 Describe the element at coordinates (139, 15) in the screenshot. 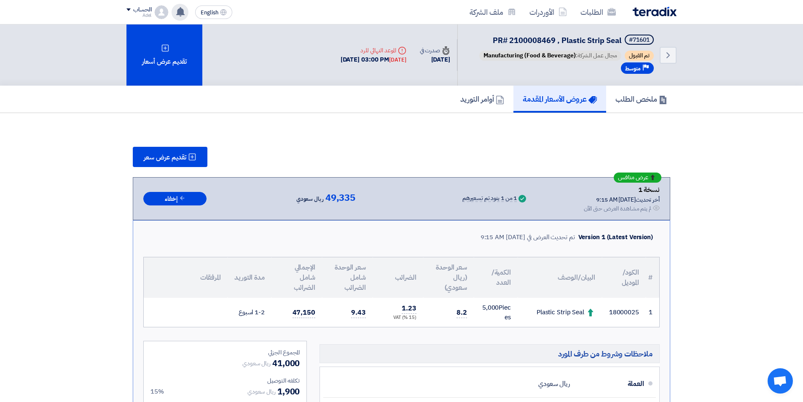

I see `div: Adel` at that location.